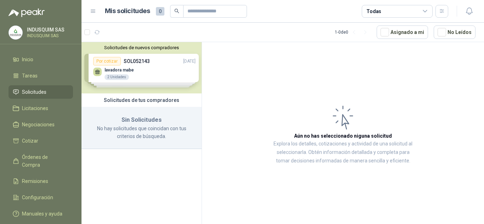 The image size is (484, 224). What do you see at coordinates (343, 136) in the screenshot?
I see `h3: Aún no has seleccionado niguna solicitud` at bounding box center [343, 136].